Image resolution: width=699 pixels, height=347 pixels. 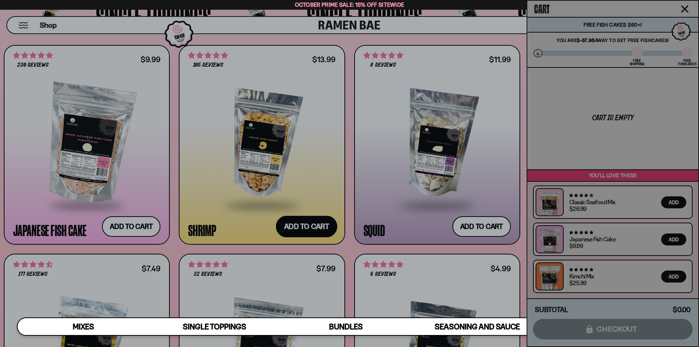 What do you see at coordinates (350, 4) in the screenshot?
I see `span: October Prime Sale: 15% off Sitewide` at bounding box center [350, 4].